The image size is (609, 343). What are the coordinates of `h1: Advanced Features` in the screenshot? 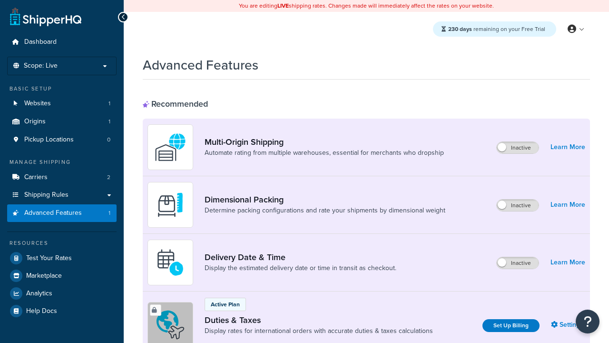 It's located at (200, 65).